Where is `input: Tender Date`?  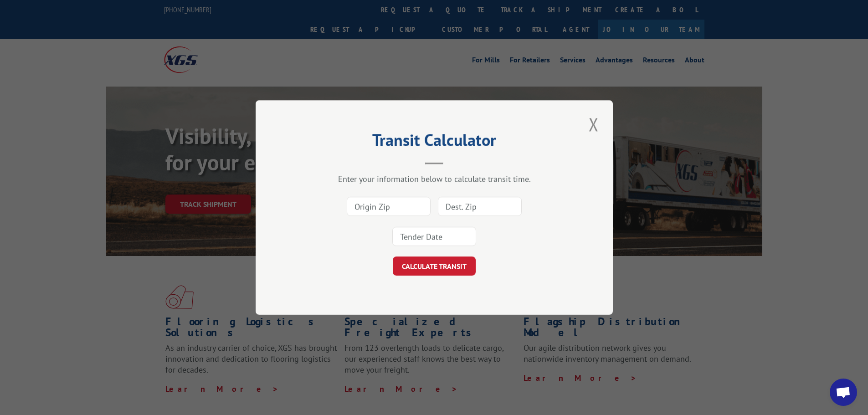 input: Tender Date is located at coordinates (434, 236).